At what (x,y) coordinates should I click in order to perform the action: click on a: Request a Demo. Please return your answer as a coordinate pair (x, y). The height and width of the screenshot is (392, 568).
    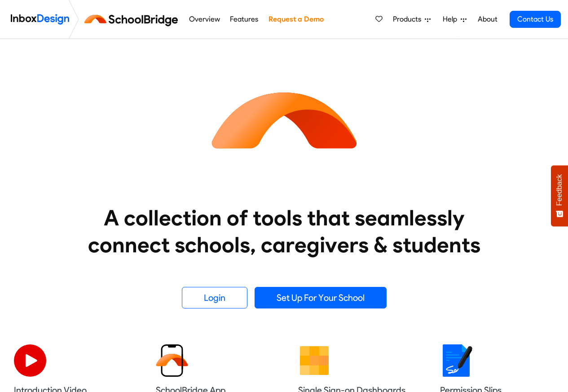
    Looking at the image, I should click on (296, 19).